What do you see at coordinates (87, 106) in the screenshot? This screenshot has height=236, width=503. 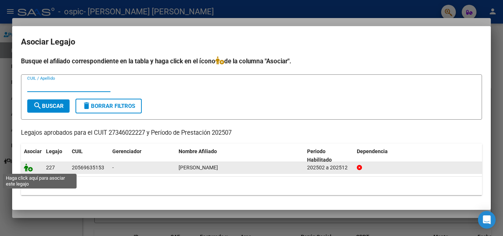 I see `mat-icon: delete` at bounding box center [87, 106].